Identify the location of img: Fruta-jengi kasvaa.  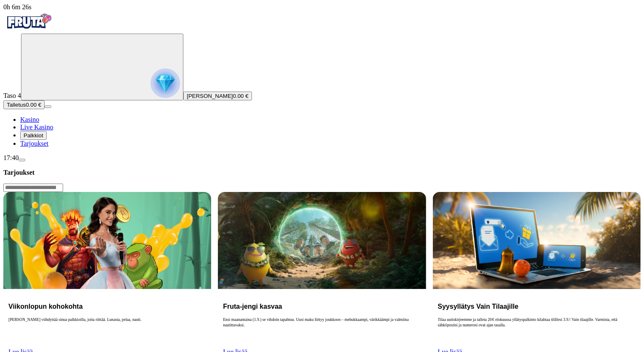
(322, 240).